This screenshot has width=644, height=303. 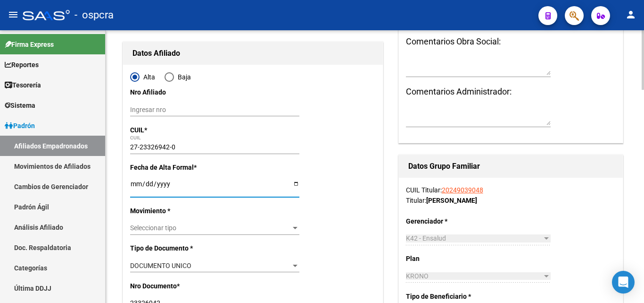 I want to click on span: Baja, so click(x=183, y=77).